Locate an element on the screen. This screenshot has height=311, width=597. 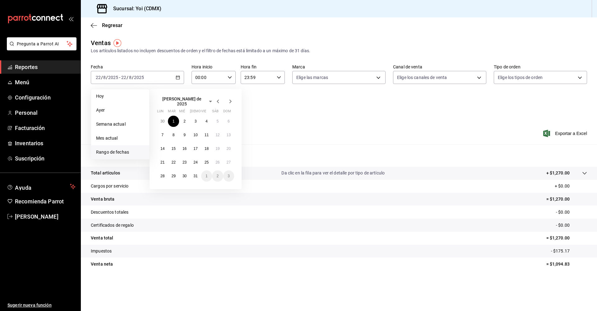
p: Cargos por servicio is located at coordinates (110, 186).